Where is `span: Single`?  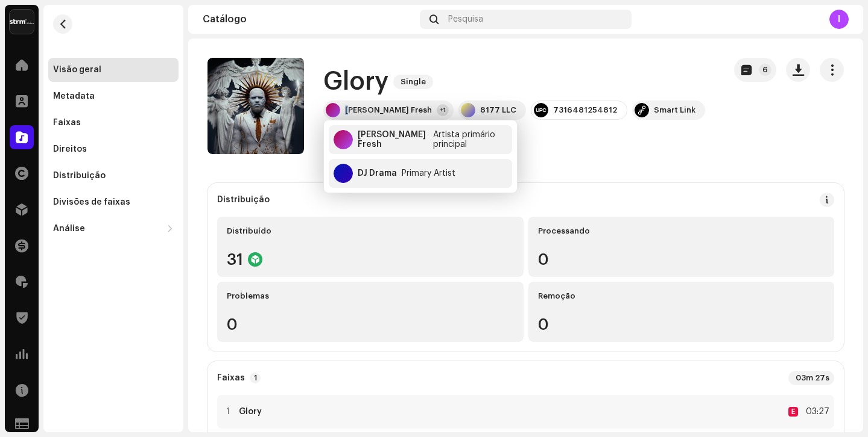
span: Single is located at coordinates (413, 82).